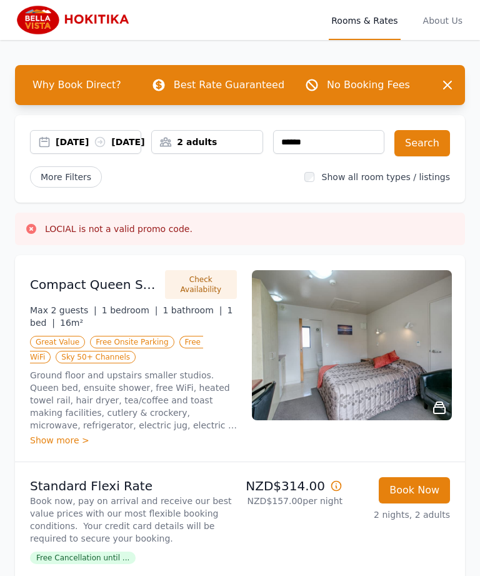 This screenshot has width=480, height=576. I want to click on p: No Booking Fees, so click(368, 85).